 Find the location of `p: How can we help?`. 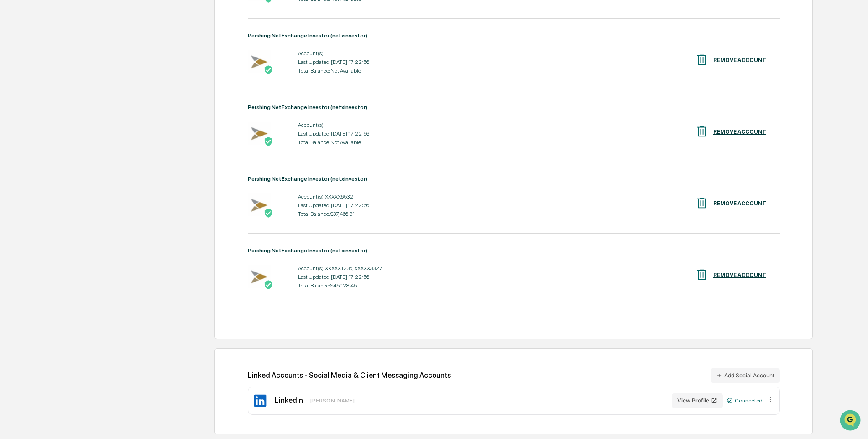

p: How can we help? is located at coordinates (87, 27).